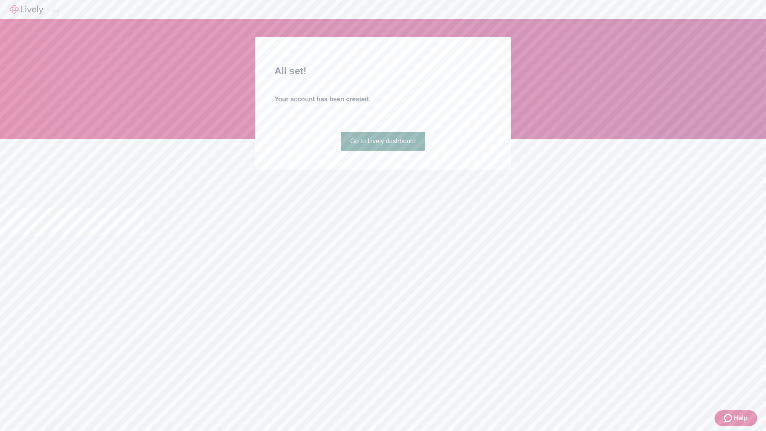  Describe the element at coordinates (736, 418) in the screenshot. I see `button: Zendesk support iconHelp` at that location.